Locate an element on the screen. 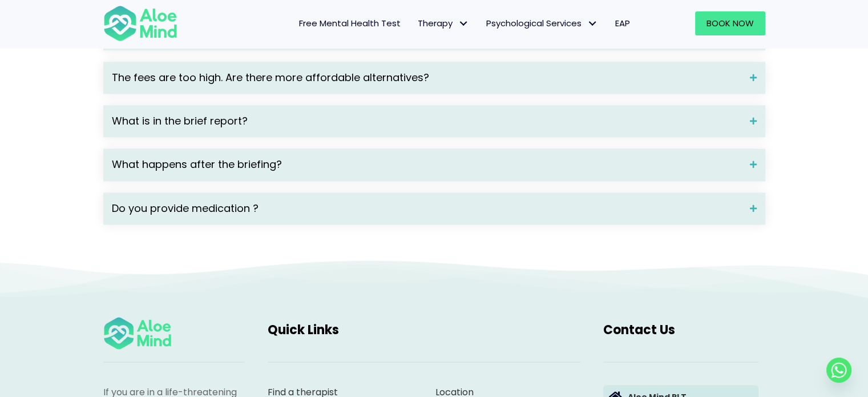 This screenshot has height=397, width=868. span: Therapy: submenu is located at coordinates (464, 23).